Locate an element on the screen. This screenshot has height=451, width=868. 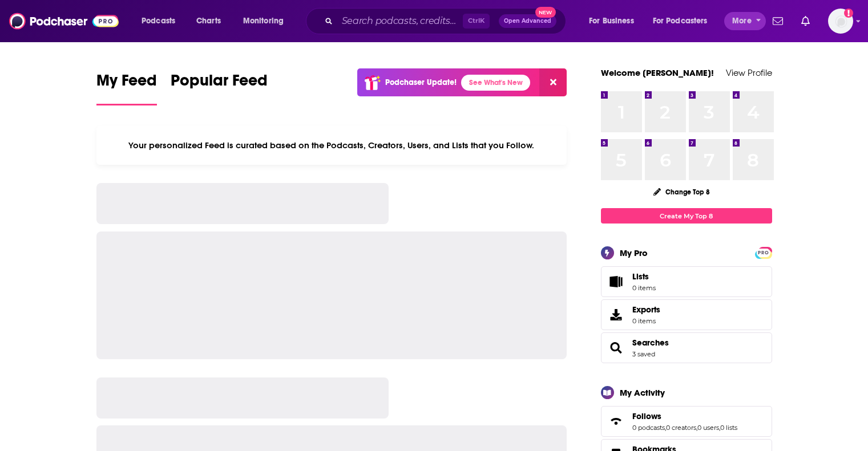
span: More is located at coordinates (742, 21).